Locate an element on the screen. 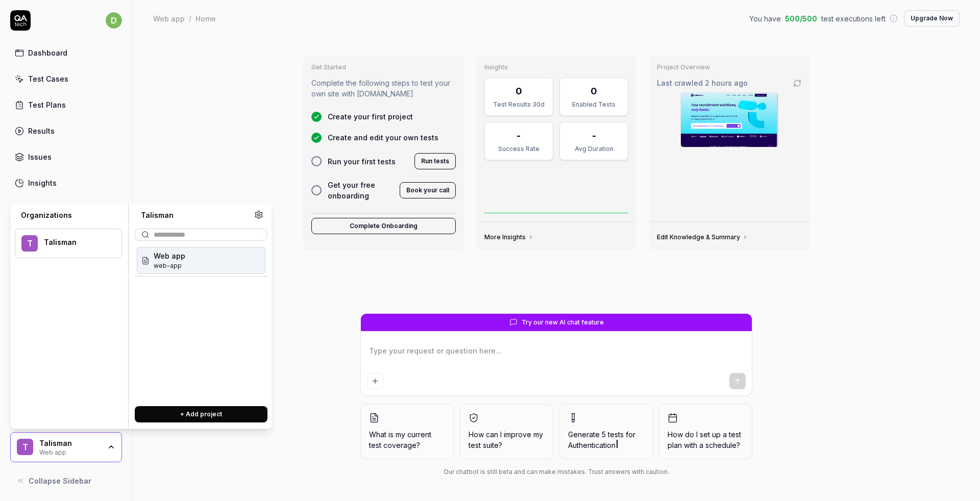  span: What is my current test coverage? is located at coordinates (407, 440).